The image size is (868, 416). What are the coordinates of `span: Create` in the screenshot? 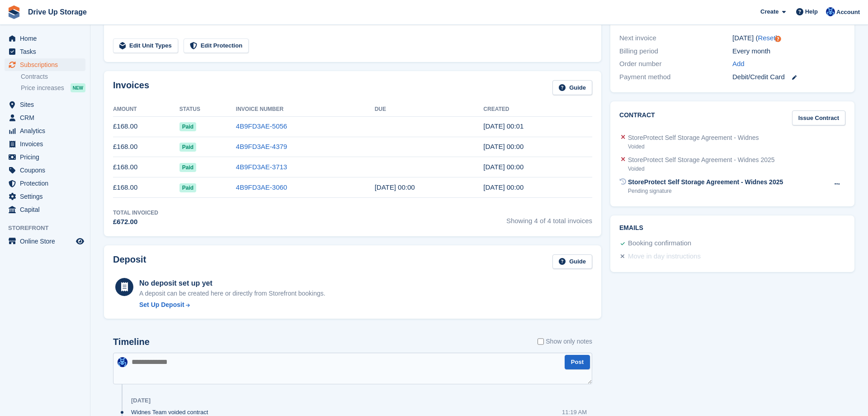 It's located at (769, 12).